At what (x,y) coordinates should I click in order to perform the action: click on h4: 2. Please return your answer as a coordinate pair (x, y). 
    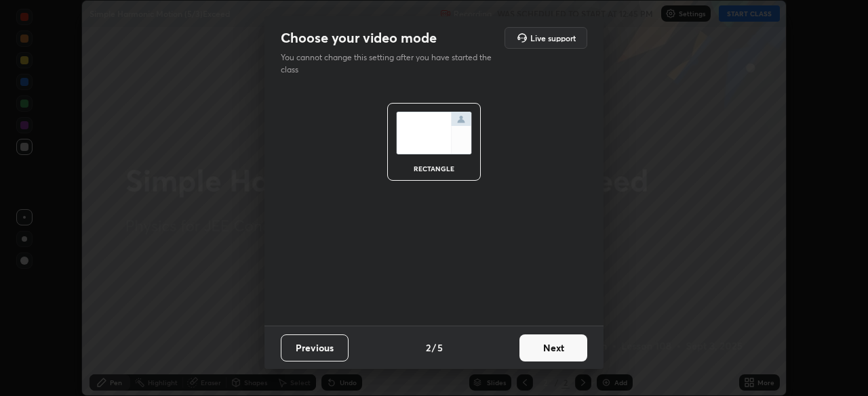
    Looking at the image, I should click on (428, 347).